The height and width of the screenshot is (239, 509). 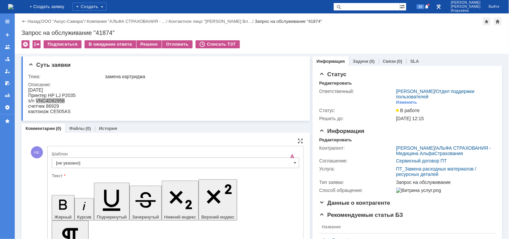 I want to click on a: Отдел поддержки пользователей, so click(x=435, y=94).